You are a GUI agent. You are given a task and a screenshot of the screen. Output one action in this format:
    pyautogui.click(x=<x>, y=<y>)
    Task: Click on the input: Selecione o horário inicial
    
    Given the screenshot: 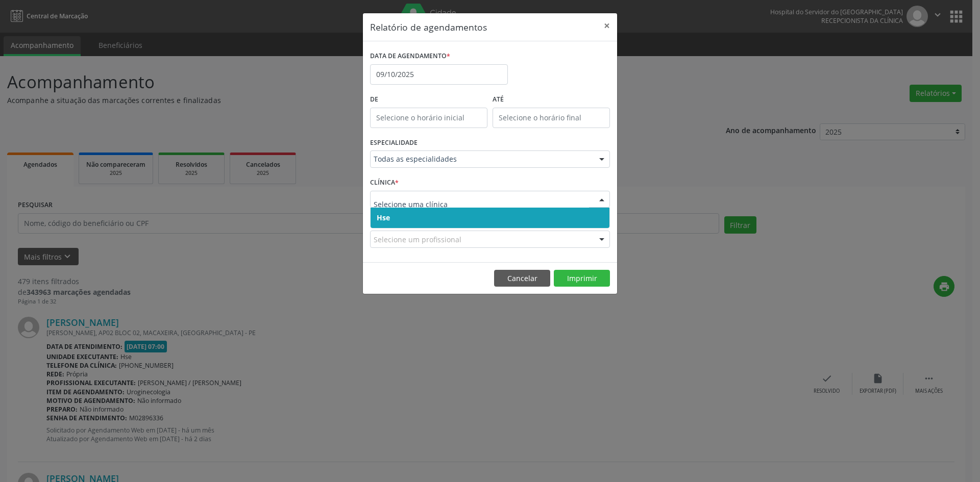 What is the action you would take?
    pyautogui.click(x=429, y=118)
    